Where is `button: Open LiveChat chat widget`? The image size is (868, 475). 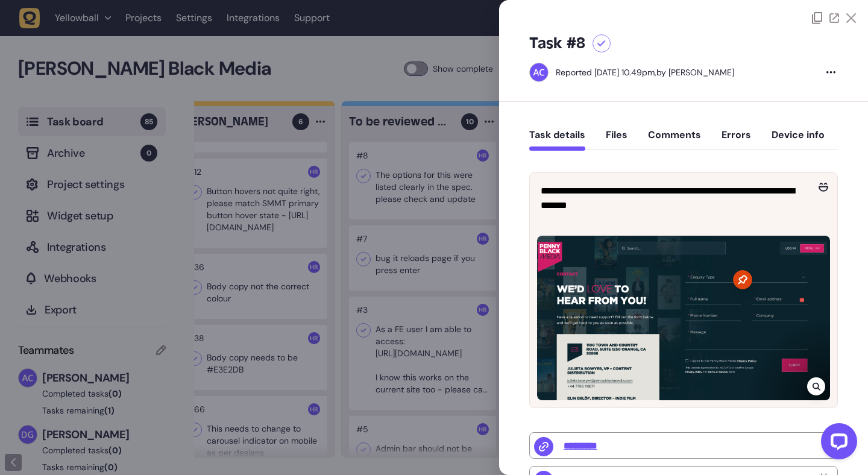 button: Open LiveChat chat widget is located at coordinates (28, 23).